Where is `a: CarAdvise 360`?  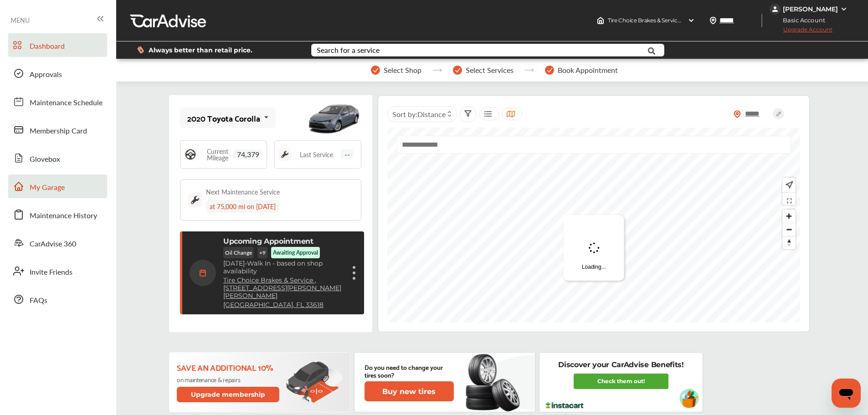 a: CarAdvise 360 is located at coordinates (57, 242).